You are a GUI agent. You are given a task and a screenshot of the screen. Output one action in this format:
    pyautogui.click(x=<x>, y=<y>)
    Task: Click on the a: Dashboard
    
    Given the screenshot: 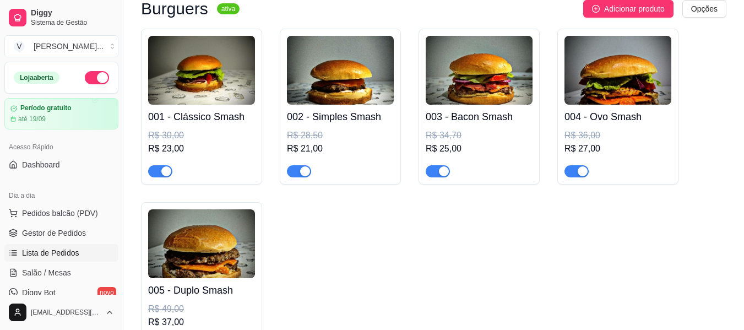 What is the action you would take?
    pyautogui.click(x=61, y=165)
    